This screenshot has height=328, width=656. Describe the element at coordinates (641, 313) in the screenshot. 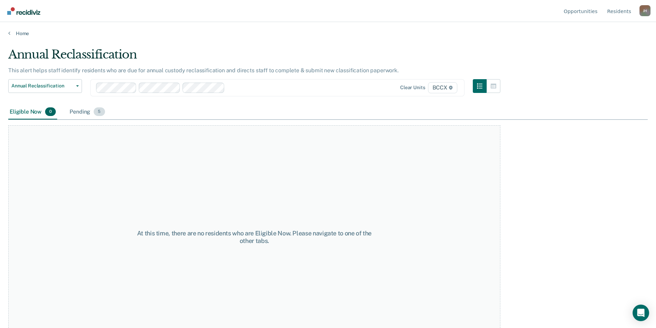

I see `div: Open Intercom Messenger` at that location.